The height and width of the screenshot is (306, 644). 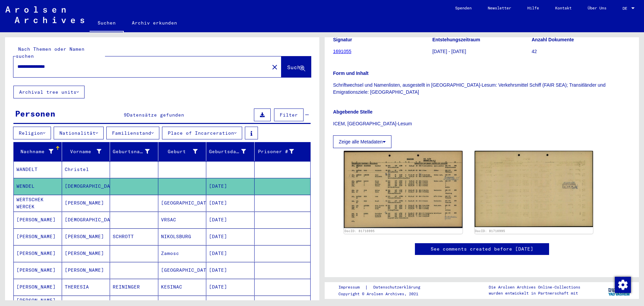 I want to click on mat-cell: WERTSCHEK WERCEK, so click(x=38, y=203).